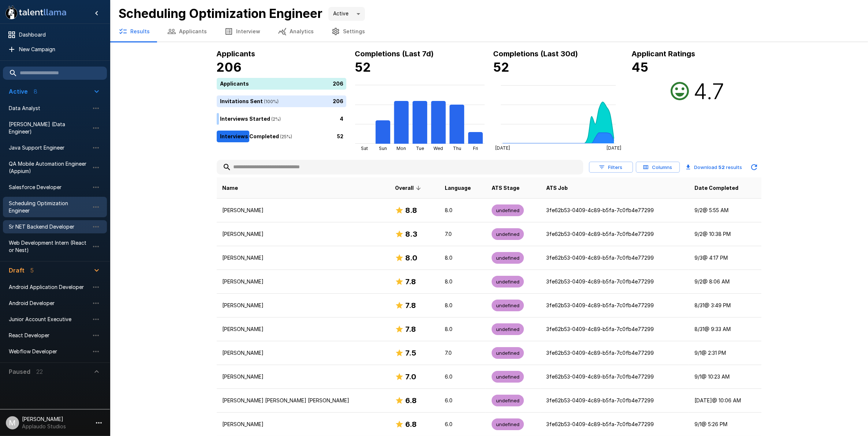 The height and width of the screenshot is (436, 868). What do you see at coordinates (725, 281) in the screenshot?
I see `td: 9/2 @ 8:06 AM` at bounding box center [725, 281].